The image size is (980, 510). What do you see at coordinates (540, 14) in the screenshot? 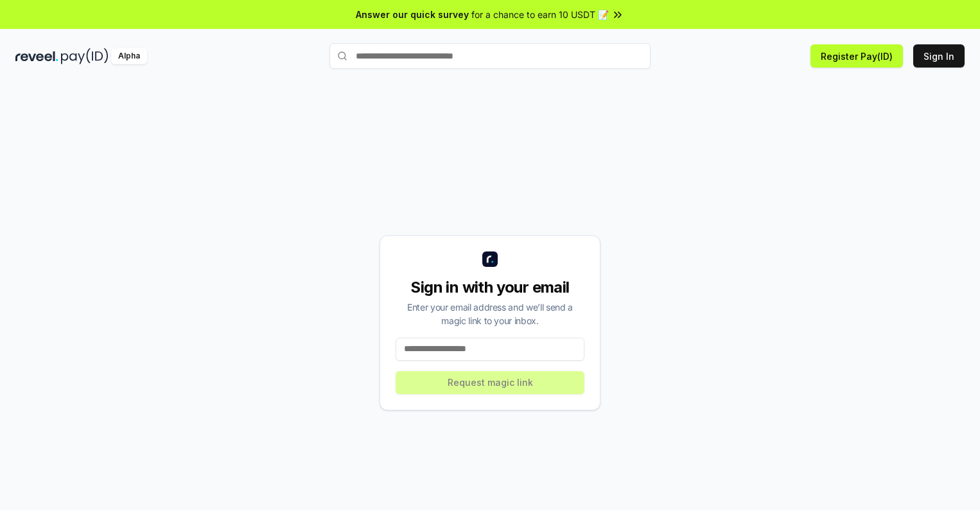
I see `span: for a chance to earn 10 USDT 📝` at bounding box center [540, 14].